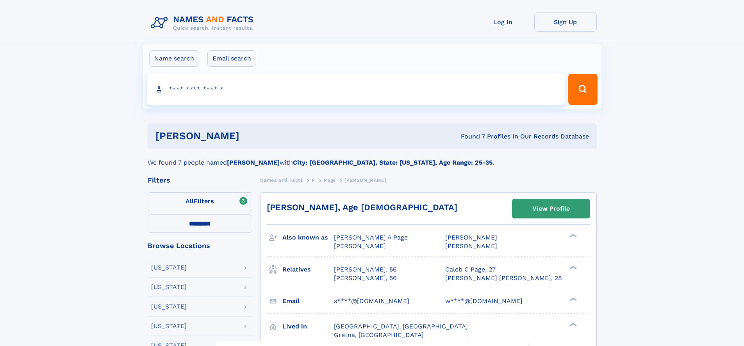 The width and height of the screenshot is (744, 346). Describe the element at coordinates (174, 59) in the screenshot. I see `label: Name search` at that location.